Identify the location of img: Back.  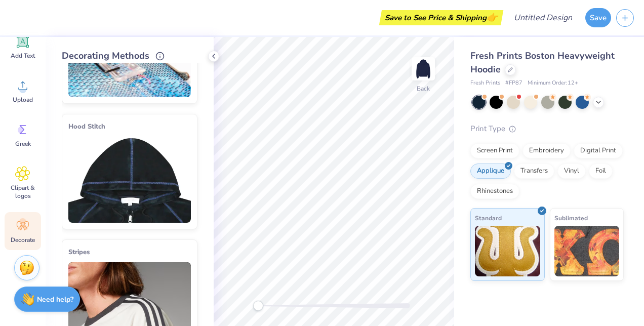
(423, 69).